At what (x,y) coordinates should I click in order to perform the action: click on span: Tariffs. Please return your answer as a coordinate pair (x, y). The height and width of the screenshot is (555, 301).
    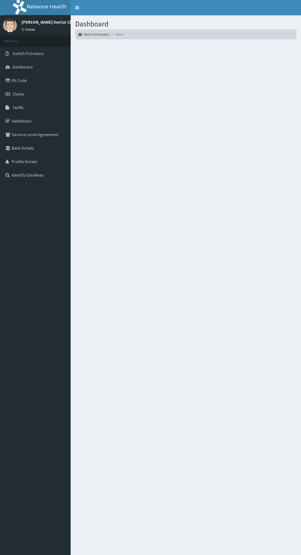
    Looking at the image, I should click on (18, 107).